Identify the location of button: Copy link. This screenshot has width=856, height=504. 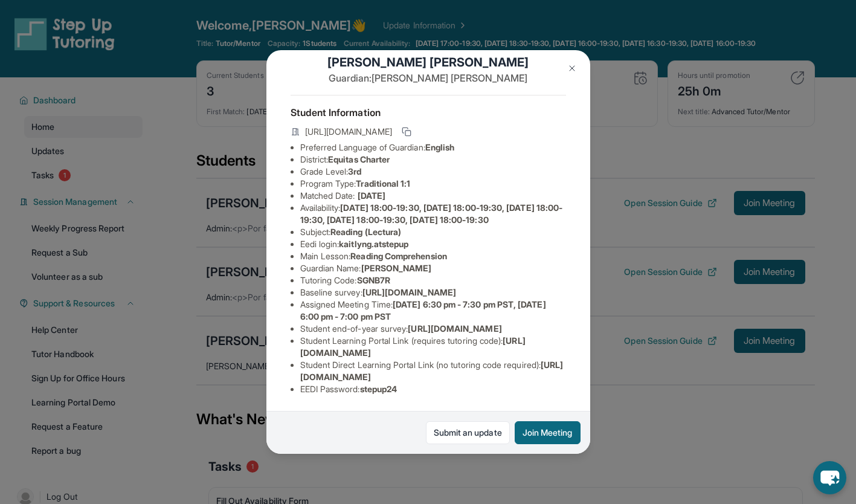
(407, 131).